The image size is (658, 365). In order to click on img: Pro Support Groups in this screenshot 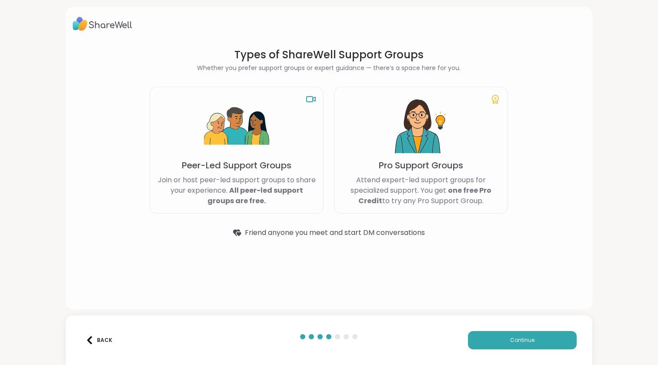, I will do `click(421, 127)`.